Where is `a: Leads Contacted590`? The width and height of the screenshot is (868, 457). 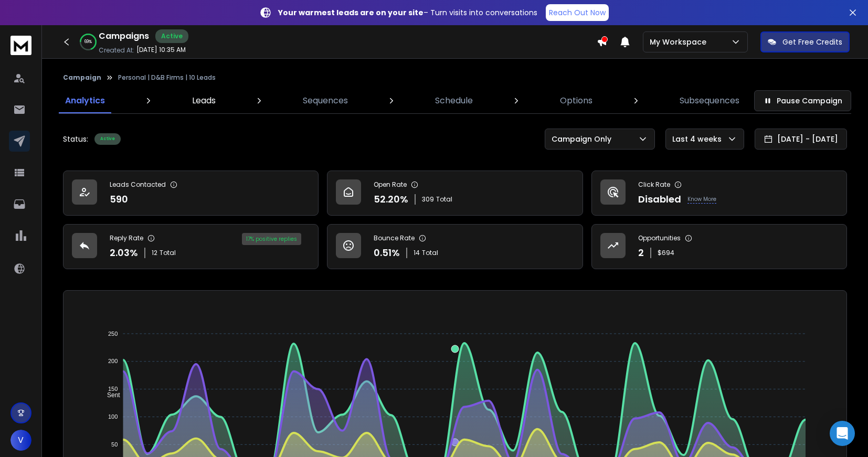
a: Leads Contacted590 is located at coordinates (191, 193).